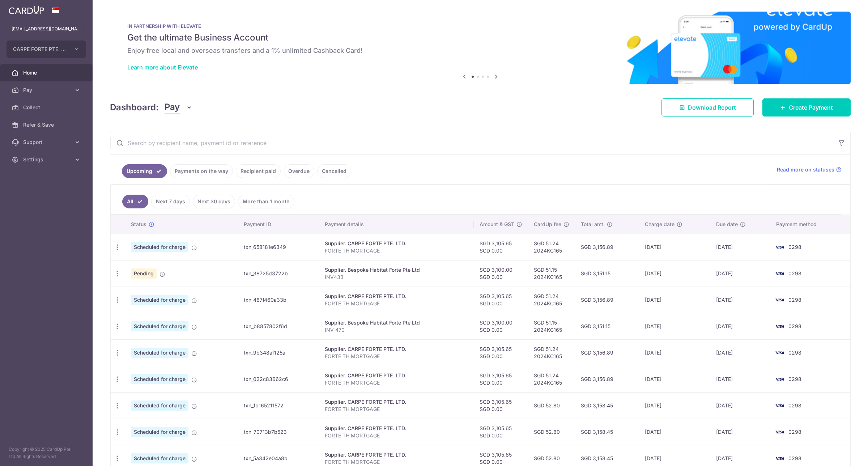 Image resolution: width=868 pixels, height=466 pixels. What do you see at coordinates (805, 169) in the screenshot?
I see `span: Read more on statuses` at bounding box center [805, 169].